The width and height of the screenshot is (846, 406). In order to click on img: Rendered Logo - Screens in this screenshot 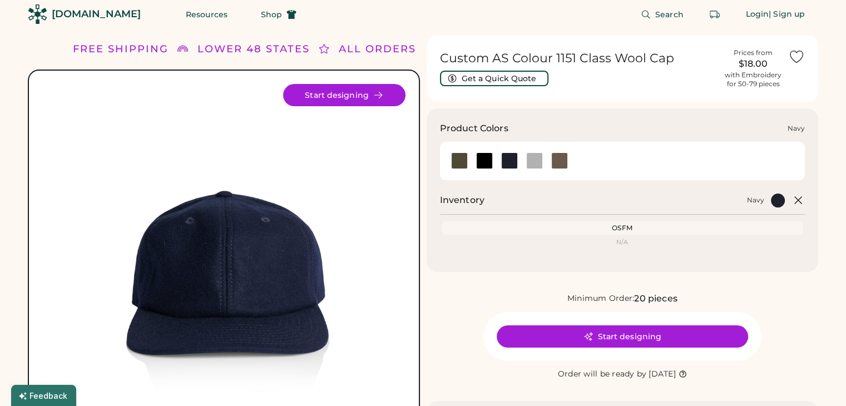, I will do `click(37, 14)`.